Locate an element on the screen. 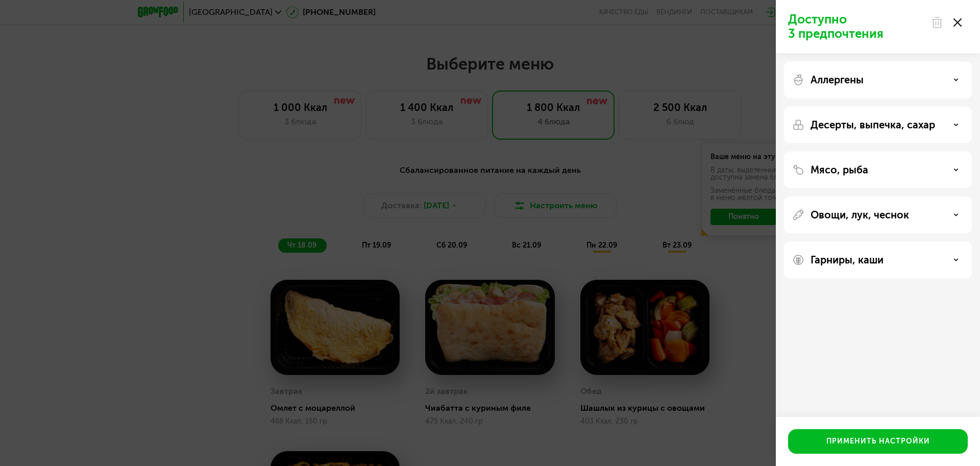 The image size is (980, 466). p: Гарниры, каши is located at coordinates (847, 260).